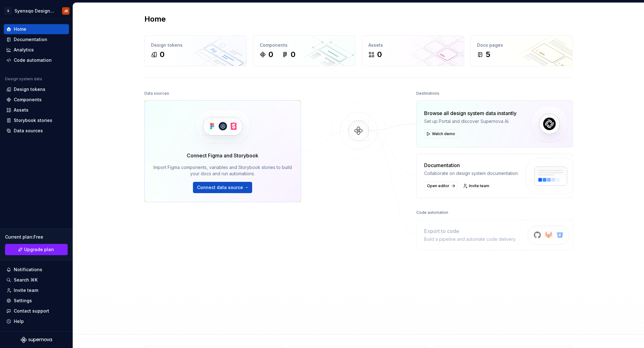 The height and width of the screenshot is (348, 644). Describe the element at coordinates (37, 50) in the screenshot. I see `a: Analytics` at that location.